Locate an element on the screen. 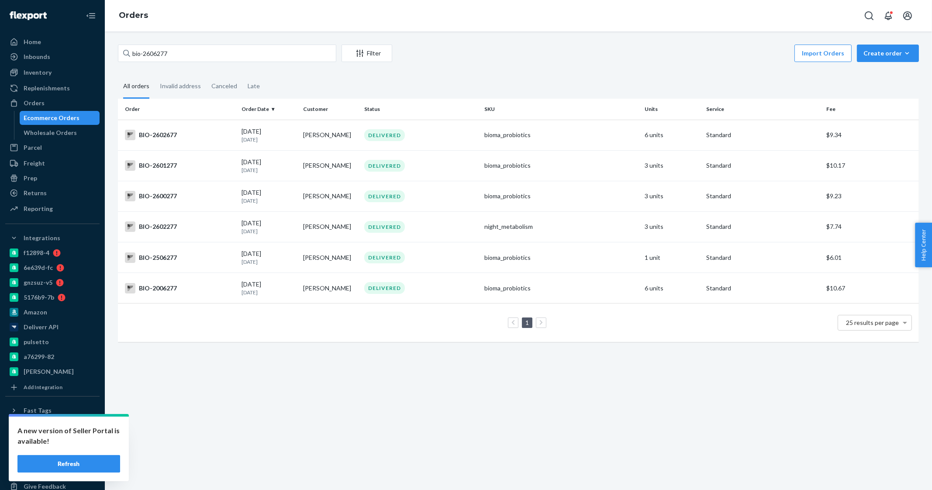  a: Orders is located at coordinates (133, 15).